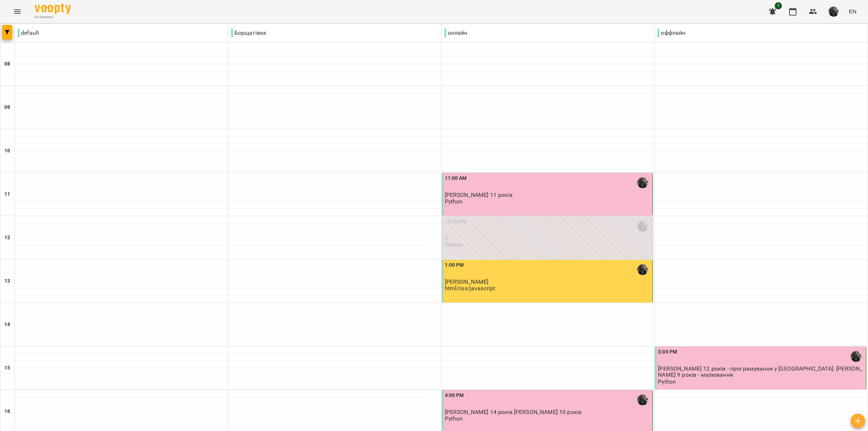 This screenshot has height=431, width=868. Describe the element at coordinates (470, 288) in the screenshot. I see `p: html/css/javascript` at that location.